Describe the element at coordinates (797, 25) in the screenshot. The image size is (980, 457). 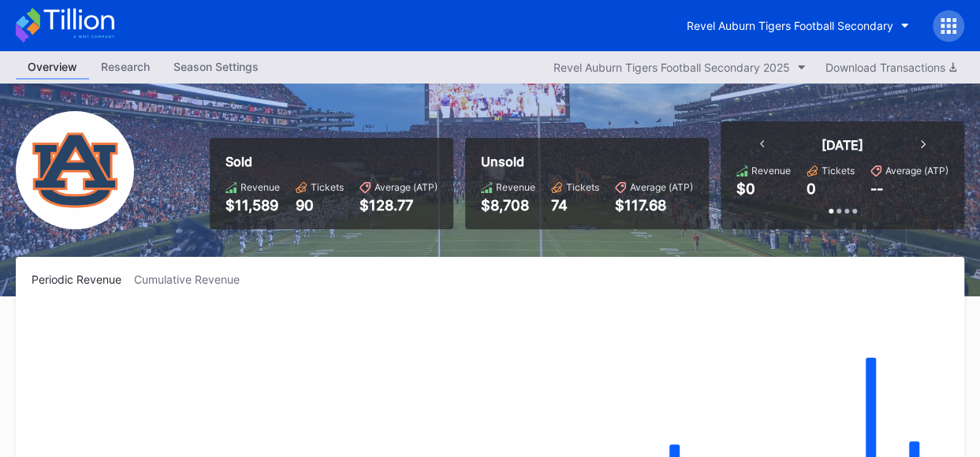
I see `button: Revel Auburn Tigers Football Secondary` at that location.